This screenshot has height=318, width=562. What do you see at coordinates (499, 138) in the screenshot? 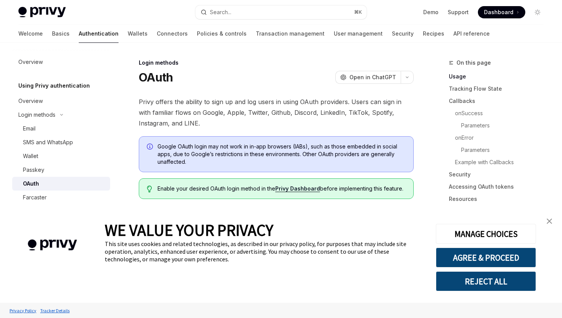
I see `a: onError` at bounding box center [499, 138].